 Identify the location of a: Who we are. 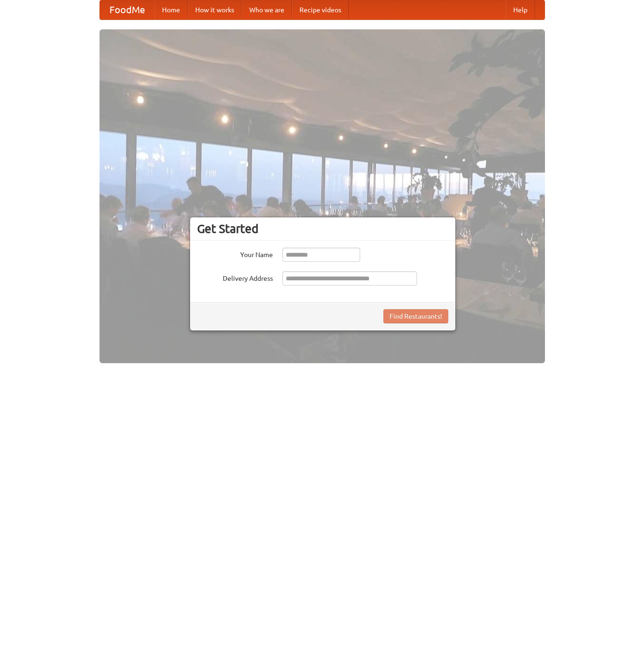
(267, 10).